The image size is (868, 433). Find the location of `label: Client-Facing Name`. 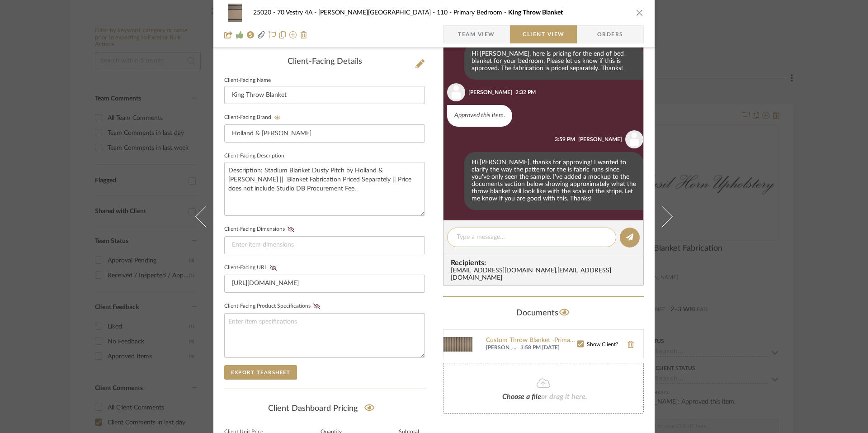

label: Client-Facing Name is located at coordinates (247, 81).